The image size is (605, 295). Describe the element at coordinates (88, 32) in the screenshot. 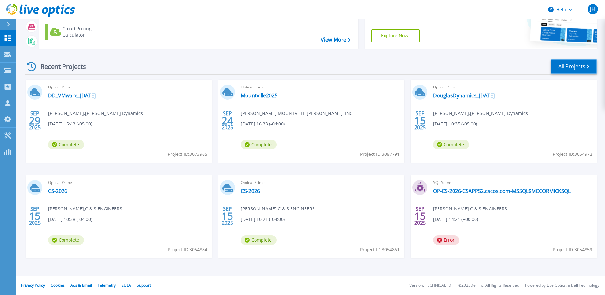

I see `div: Cloud Pricing Calculator` at that location.